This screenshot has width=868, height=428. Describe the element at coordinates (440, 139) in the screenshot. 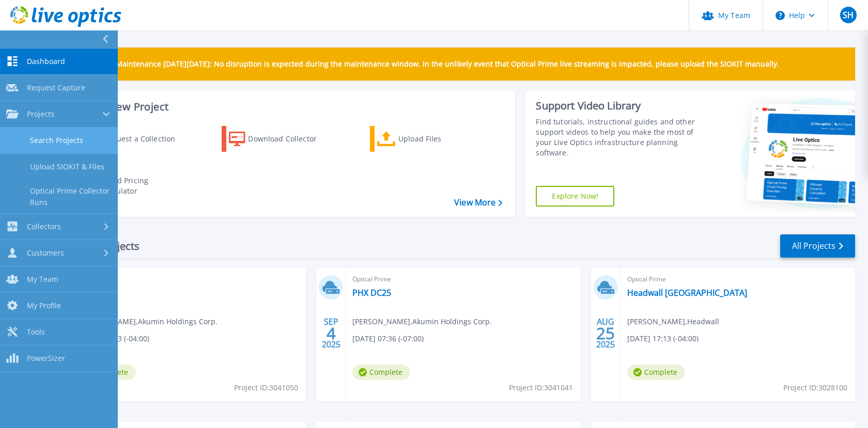

I see `div: Upload Files` at that location.